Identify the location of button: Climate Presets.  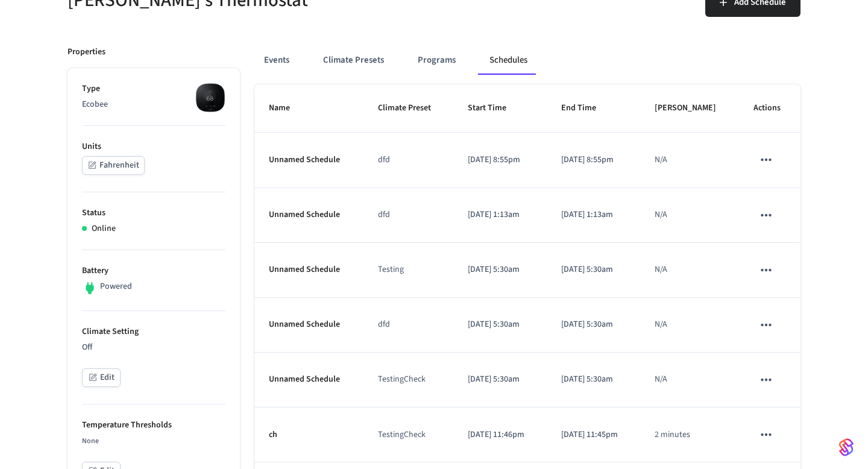
(353, 60).